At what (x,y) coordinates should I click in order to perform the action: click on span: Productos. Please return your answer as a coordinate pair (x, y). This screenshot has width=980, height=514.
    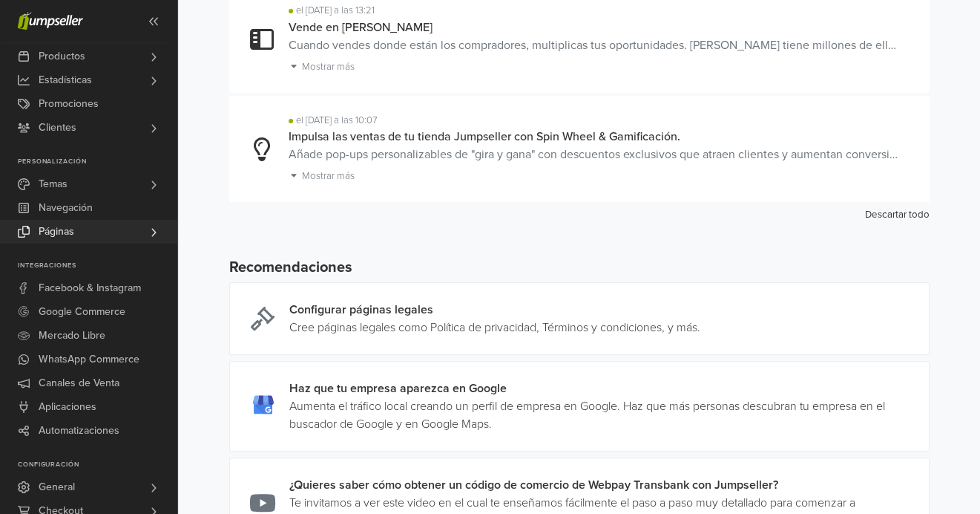
    Looking at the image, I should click on (62, 56).